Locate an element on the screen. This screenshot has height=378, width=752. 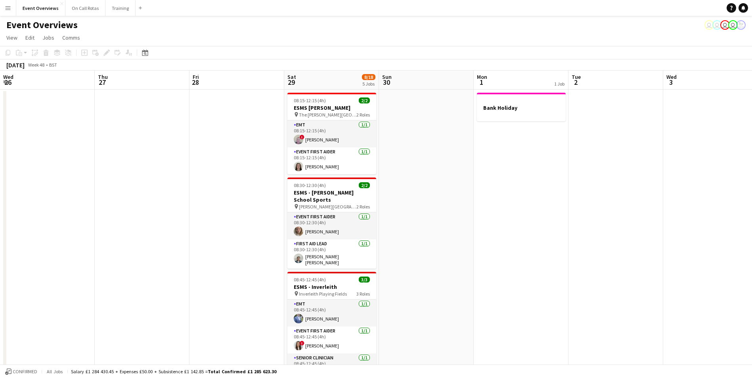
span: Inverleith Playing Fields is located at coordinates (323, 294).